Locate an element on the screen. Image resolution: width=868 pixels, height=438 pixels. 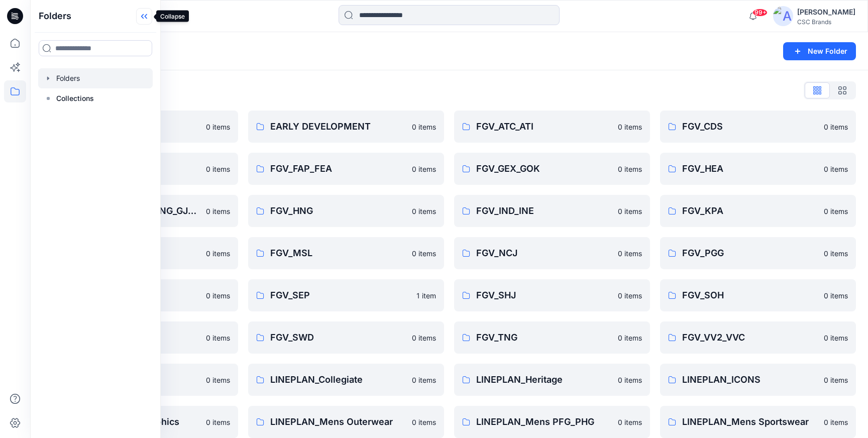
a: FGV_GEX_GOK0 items is located at coordinates (552, 169).